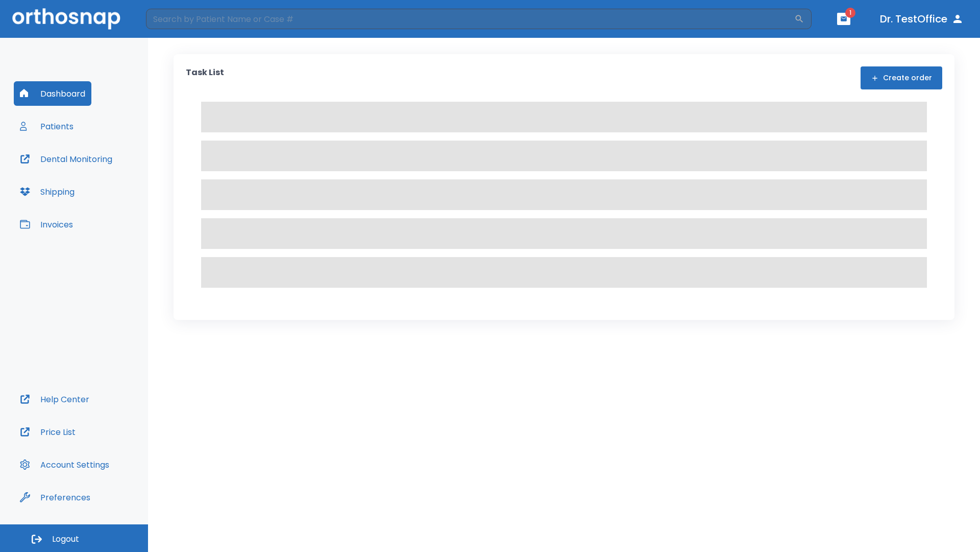 The height and width of the screenshot is (552, 980). What do you see at coordinates (922, 19) in the screenshot?
I see `button: Dr. TestOffice` at bounding box center [922, 19].